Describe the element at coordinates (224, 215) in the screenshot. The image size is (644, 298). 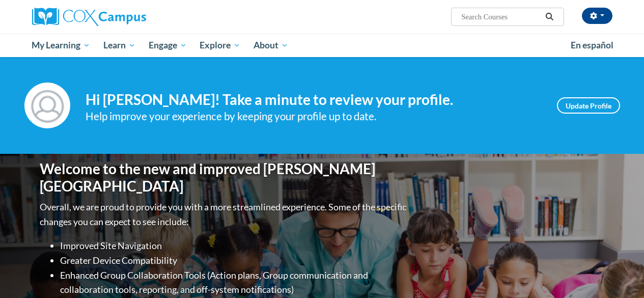
I see `p: Overall, we are proud to provide you with a more streamlined experience. Some of the specific cha...` at that location.